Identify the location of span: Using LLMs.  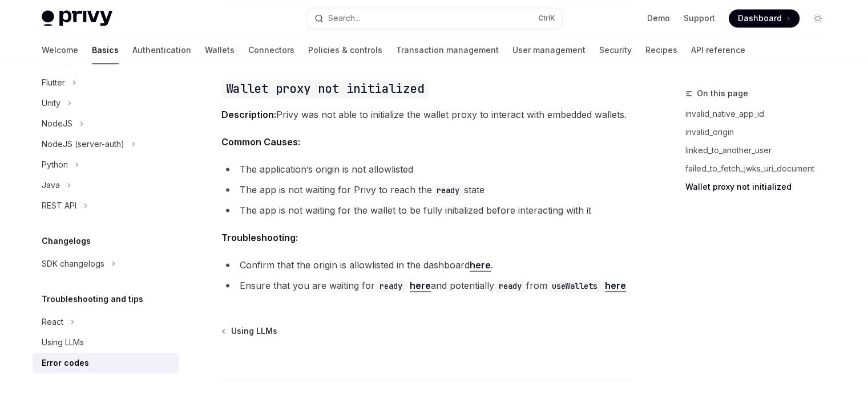
(254, 331).